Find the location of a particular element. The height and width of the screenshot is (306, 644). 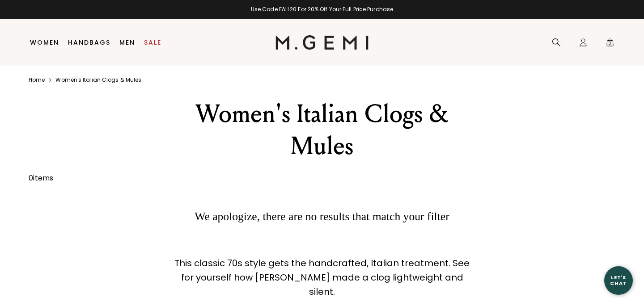

span: 0 is located at coordinates (610, 44).